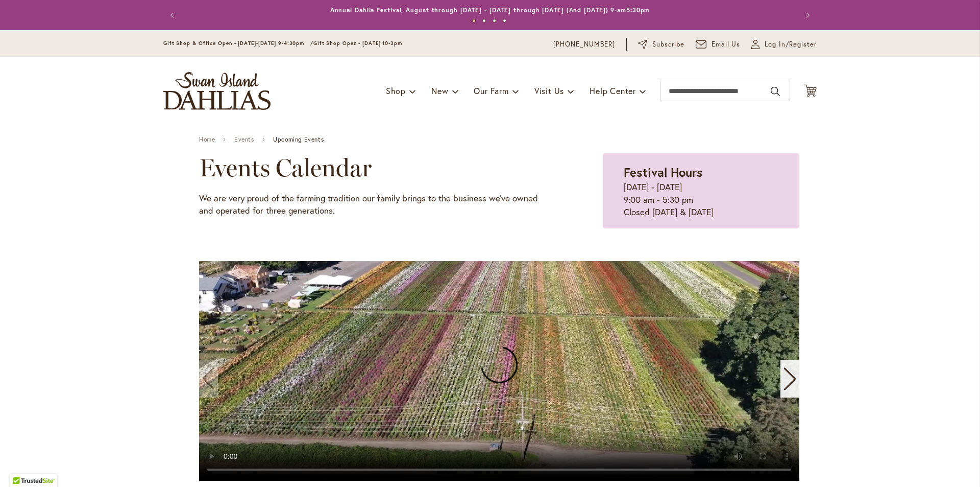 This screenshot has height=487, width=980. What do you see at coordinates (613, 90) in the screenshot?
I see `span: Help Center` at bounding box center [613, 90].